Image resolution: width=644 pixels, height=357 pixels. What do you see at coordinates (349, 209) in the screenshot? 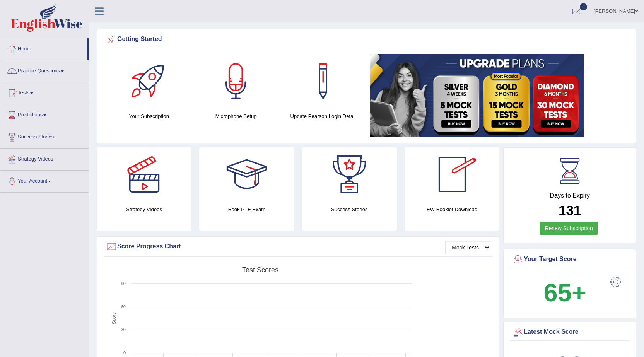
I see `h4: Success Stories` at bounding box center [349, 209].